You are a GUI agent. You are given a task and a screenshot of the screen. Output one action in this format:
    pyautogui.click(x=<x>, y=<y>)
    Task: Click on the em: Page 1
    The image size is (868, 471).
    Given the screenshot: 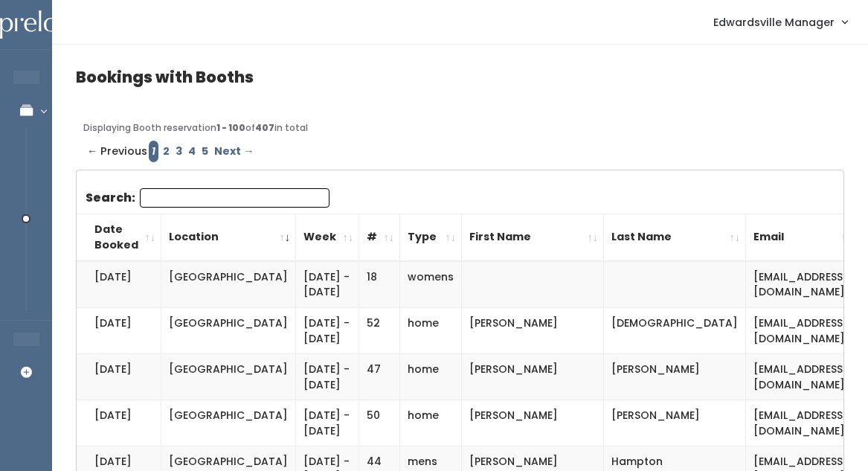 What is the action you would take?
    pyautogui.click(x=154, y=151)
    